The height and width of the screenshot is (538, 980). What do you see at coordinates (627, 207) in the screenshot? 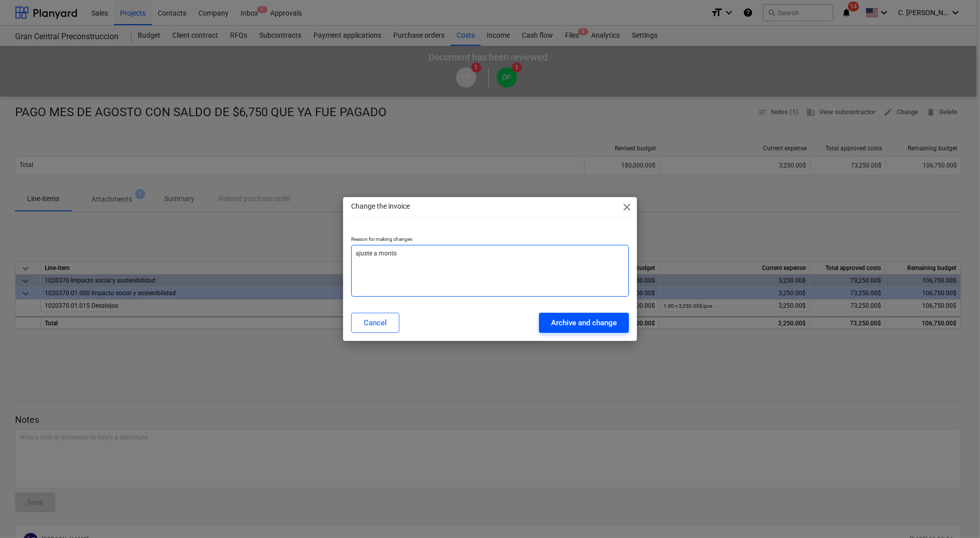
I see `span: close` at bounding box center [627, 207].